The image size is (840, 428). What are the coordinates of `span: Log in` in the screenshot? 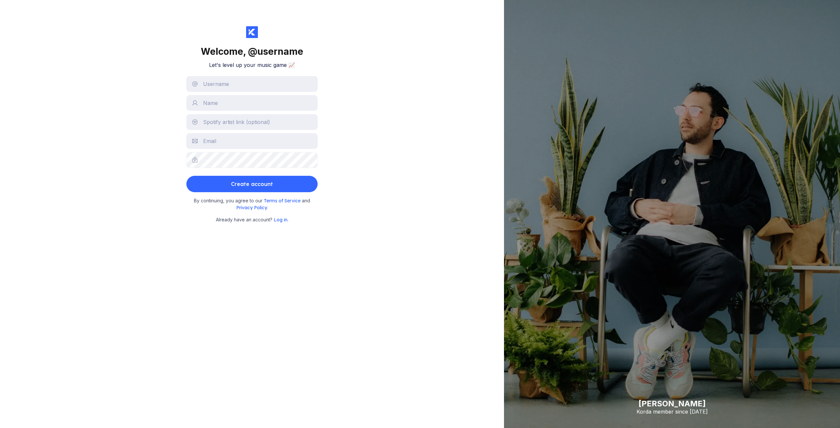 It's located at (281, 220).